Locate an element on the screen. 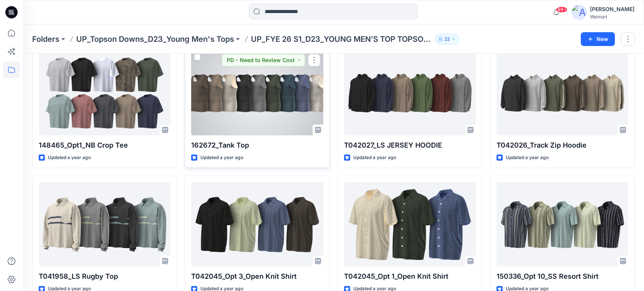 This screenshot has width=644, height=291. div: Walmart is located at coordinates (613, 16).